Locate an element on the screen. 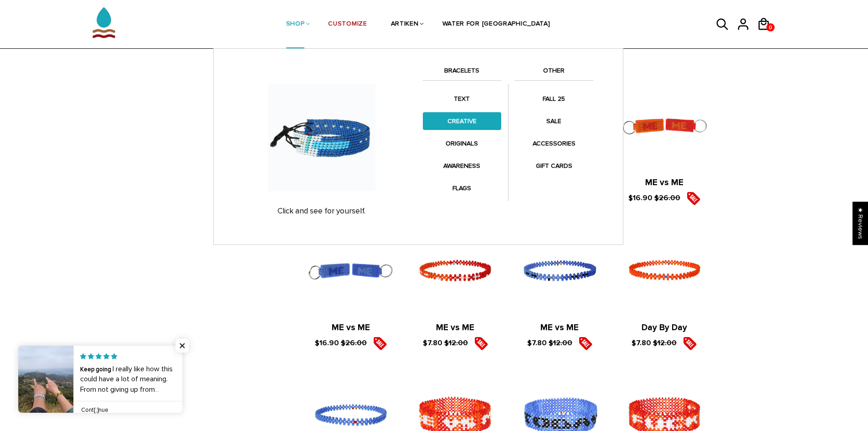  a: ACCESSORIES is located at coordinates (554, 143).